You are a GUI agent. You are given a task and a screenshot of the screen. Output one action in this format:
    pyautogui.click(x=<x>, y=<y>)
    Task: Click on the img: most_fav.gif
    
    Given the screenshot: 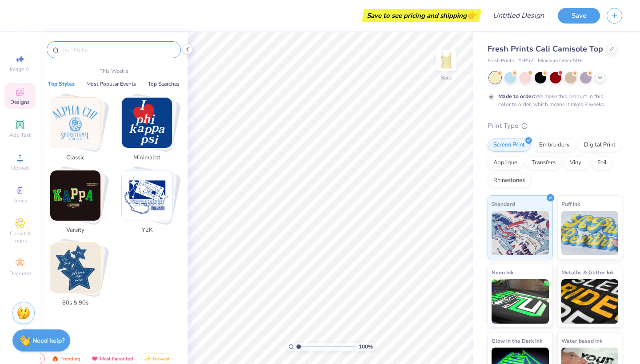 What is the action you would take?
    pyautogui.click(x=95, y=359)
    